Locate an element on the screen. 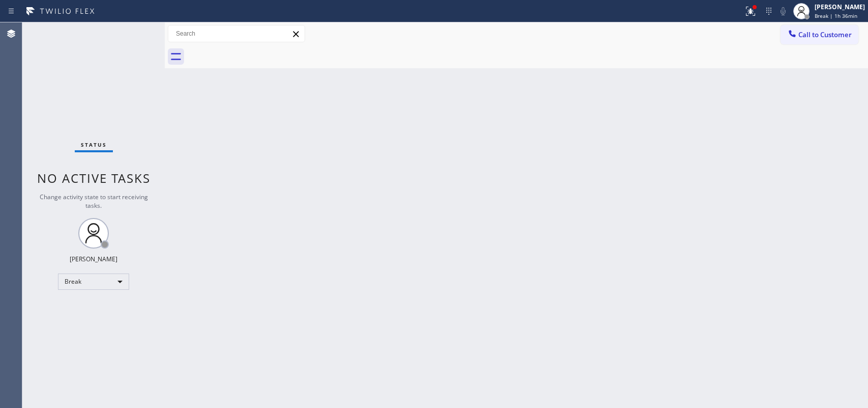 This screenshot has width=868, height=408. button: Call to Customer is located at coordinates (820, 34).